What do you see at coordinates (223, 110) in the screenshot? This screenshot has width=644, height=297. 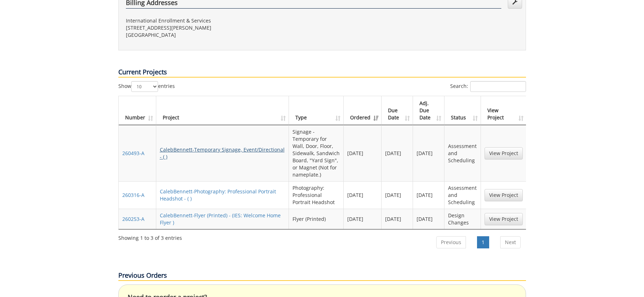 I see `th: Project: activate to sort column ascending` at bounding box center [223, 110].